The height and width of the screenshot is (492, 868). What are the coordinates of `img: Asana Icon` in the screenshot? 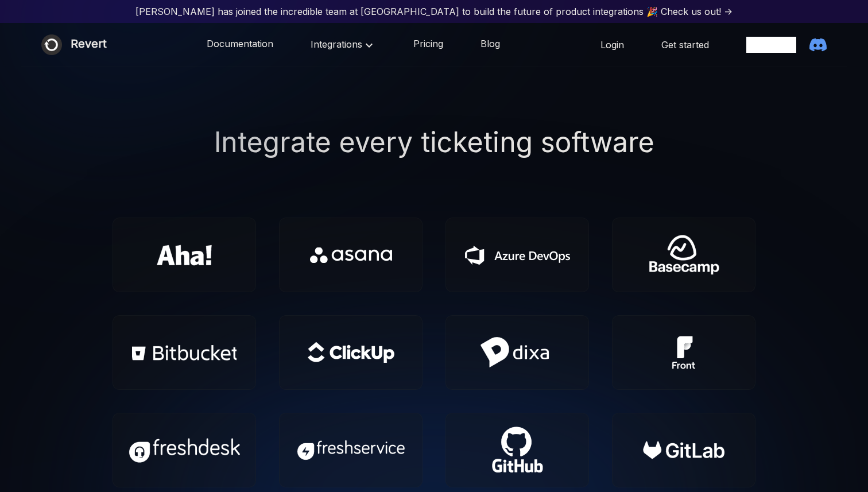 It's located at (351, 255).